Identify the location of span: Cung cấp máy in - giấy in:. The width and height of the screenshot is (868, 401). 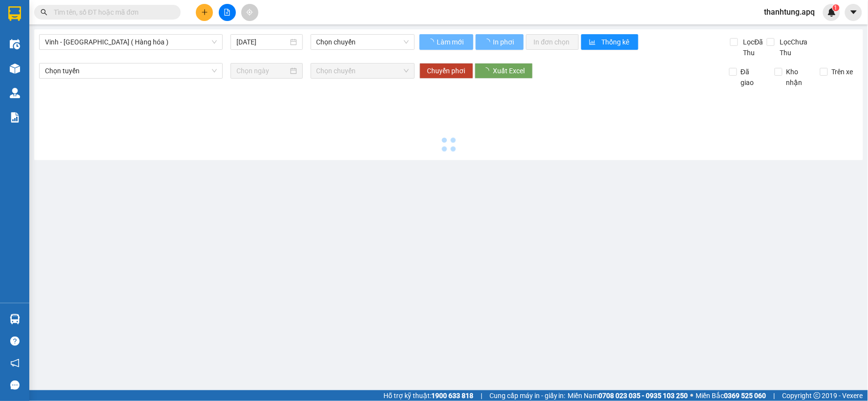
(528, 395).